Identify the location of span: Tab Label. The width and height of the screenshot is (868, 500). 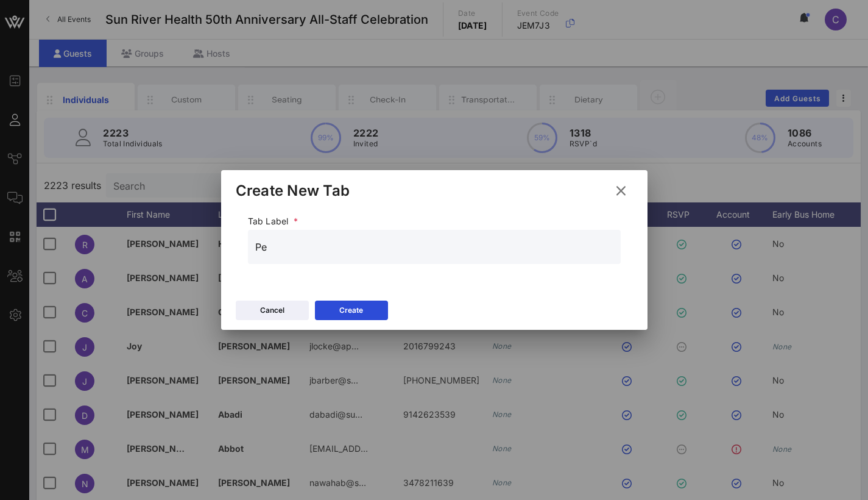
(434, 221).